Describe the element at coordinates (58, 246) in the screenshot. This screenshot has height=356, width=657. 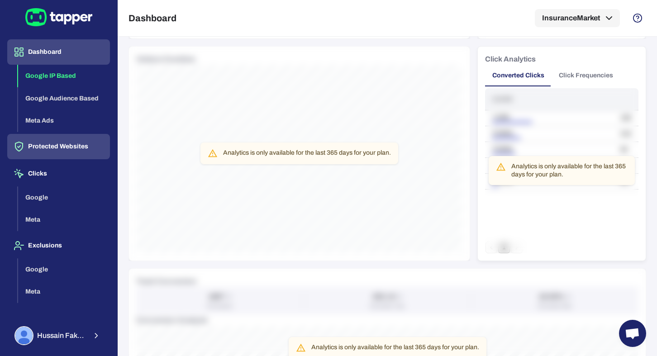
I see `button: Exclusions` at that location.